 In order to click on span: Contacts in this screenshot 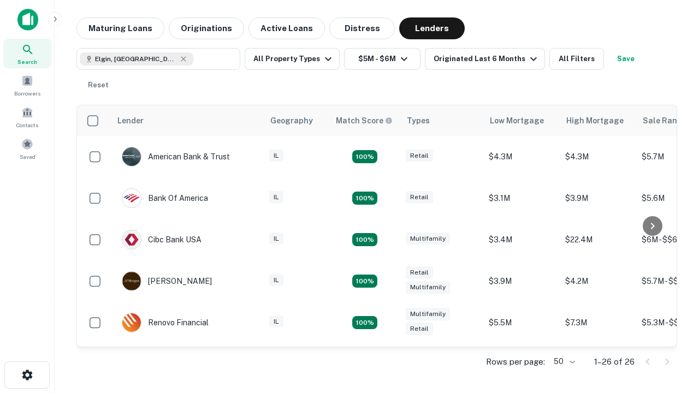, I will do `click(27, 125)`.